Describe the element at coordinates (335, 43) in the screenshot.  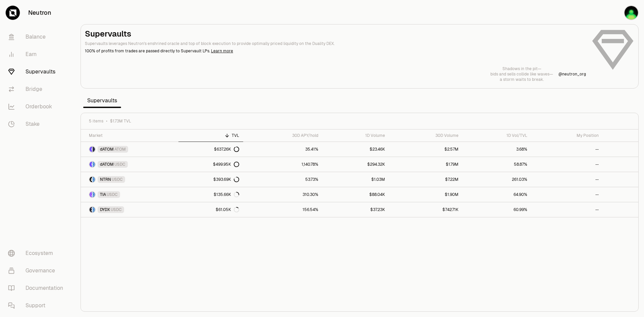
I see `p: Supervaults leverages Neutron's enshrined oracle and top of block execution to provide optimally ...` at that location.